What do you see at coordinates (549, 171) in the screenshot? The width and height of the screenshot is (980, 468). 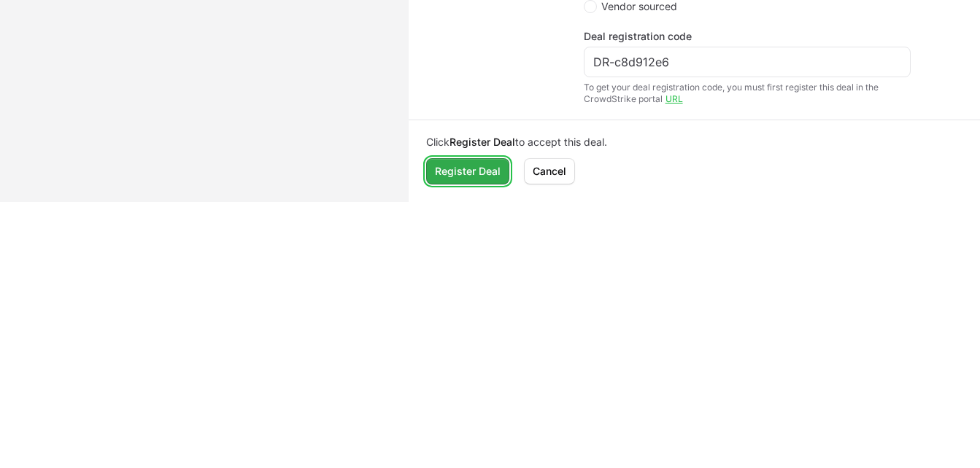 I see `button: Cancel` at bounding box center [549, 171].